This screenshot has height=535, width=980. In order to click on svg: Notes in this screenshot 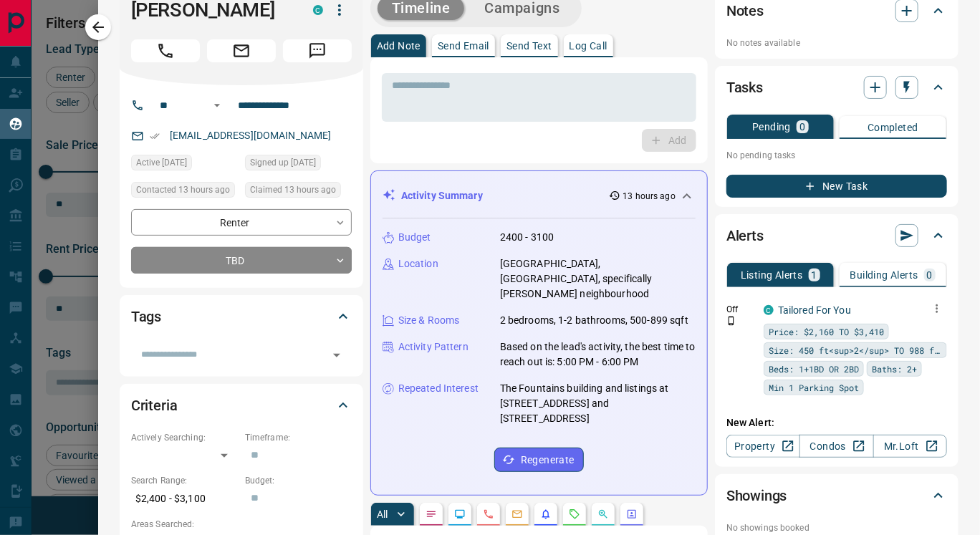, I will do `click(432, 515)`.